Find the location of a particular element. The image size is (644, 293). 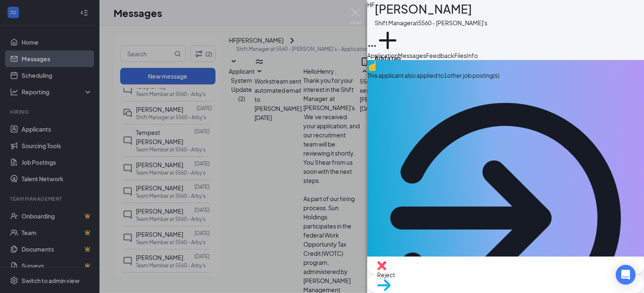

div: This applicant also applied to 1 other job posting(s) is located at coordinates (505, 75).